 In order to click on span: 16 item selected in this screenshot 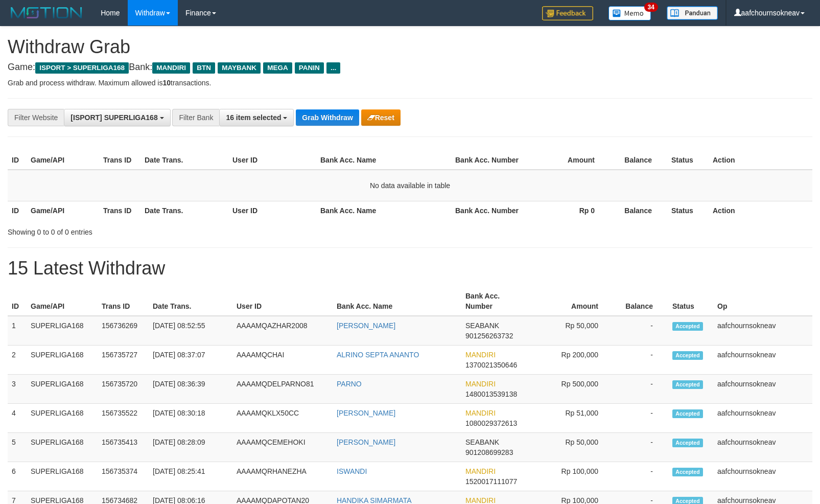, I will do `click(253, 118)`.